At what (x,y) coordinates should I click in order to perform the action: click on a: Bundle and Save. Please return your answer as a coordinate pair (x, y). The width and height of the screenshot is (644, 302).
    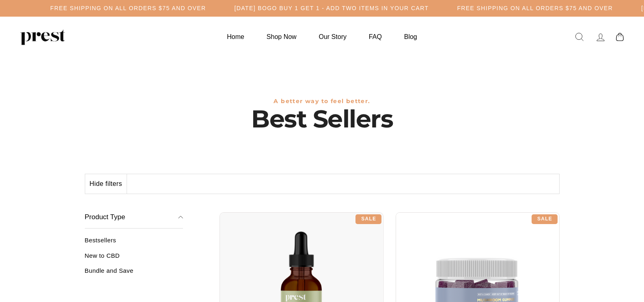
    Looking at the image, I should click on (134, 273).